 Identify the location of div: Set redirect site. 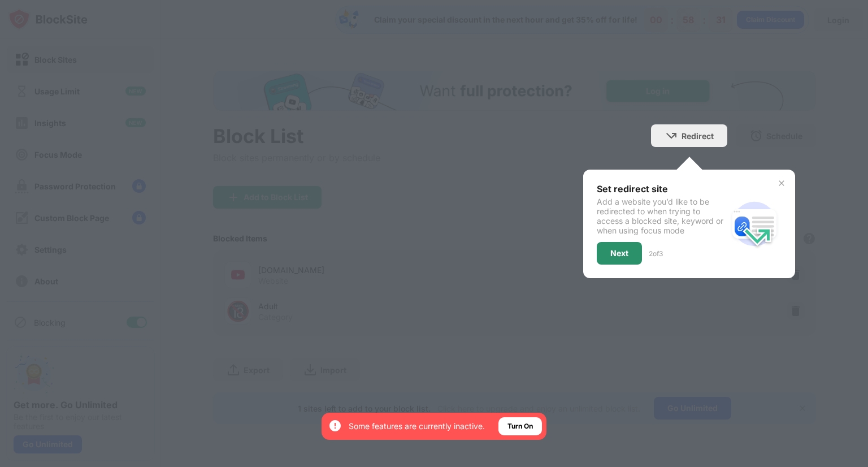
(662, 189).